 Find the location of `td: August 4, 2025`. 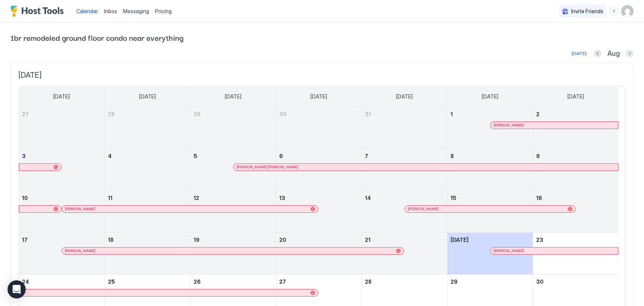

td: August 4, 2025 is located at coordinates (147, 169).